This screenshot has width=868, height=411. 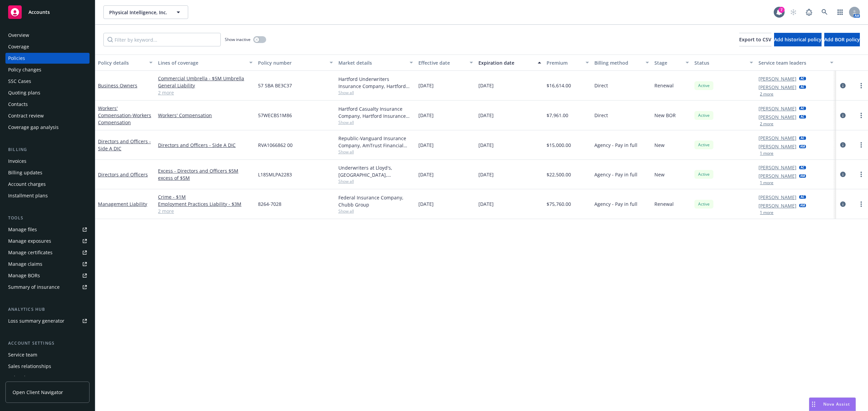 I want to click on a: Coverage gap analysis, so click(x=47, y=128).